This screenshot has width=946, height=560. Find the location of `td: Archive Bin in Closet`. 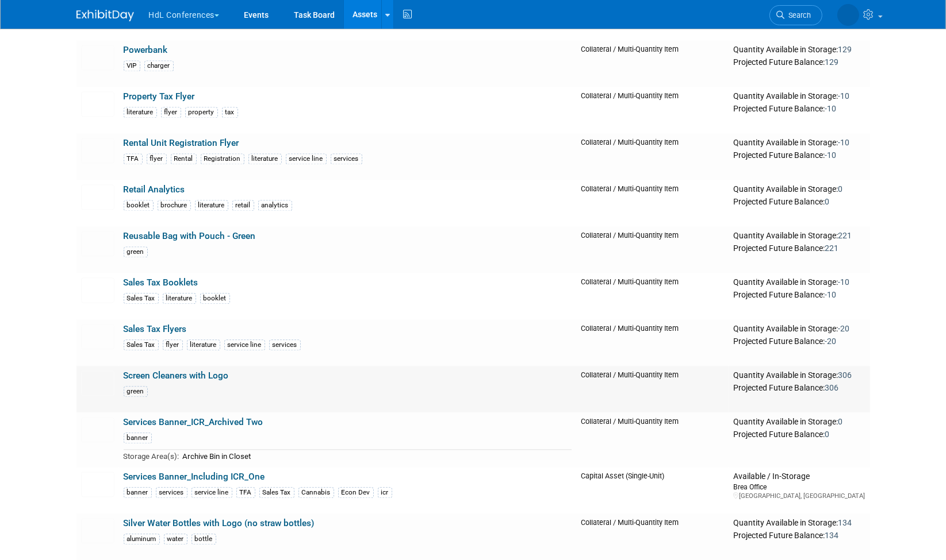

td: Archive Bin in Closet is located at coordinates (376, 455).